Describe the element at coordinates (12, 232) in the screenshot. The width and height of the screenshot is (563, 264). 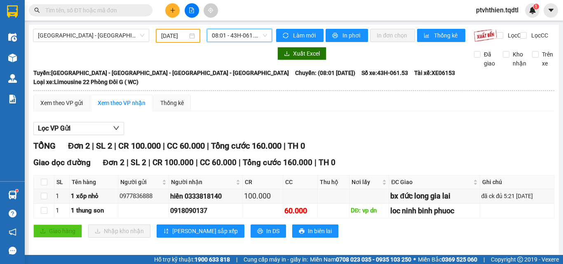
I see `span: notification` at that location.